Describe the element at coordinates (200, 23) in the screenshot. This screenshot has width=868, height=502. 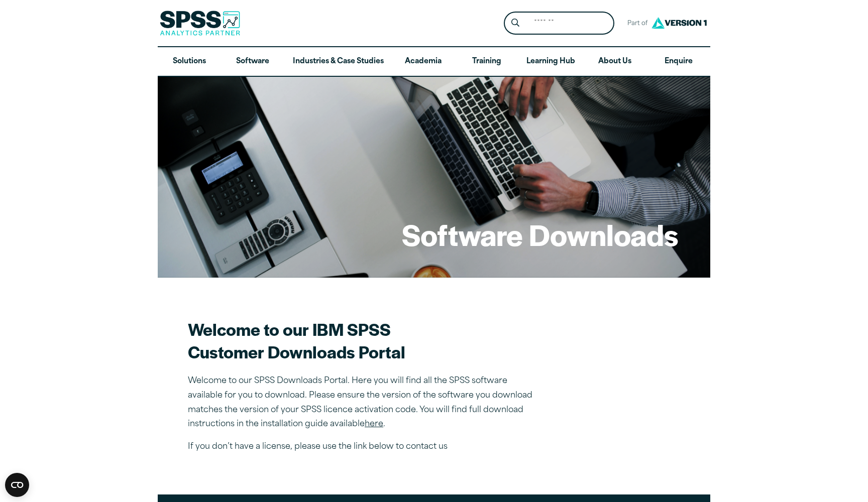
I see `img: SPSS Analytics Partner` at that location.